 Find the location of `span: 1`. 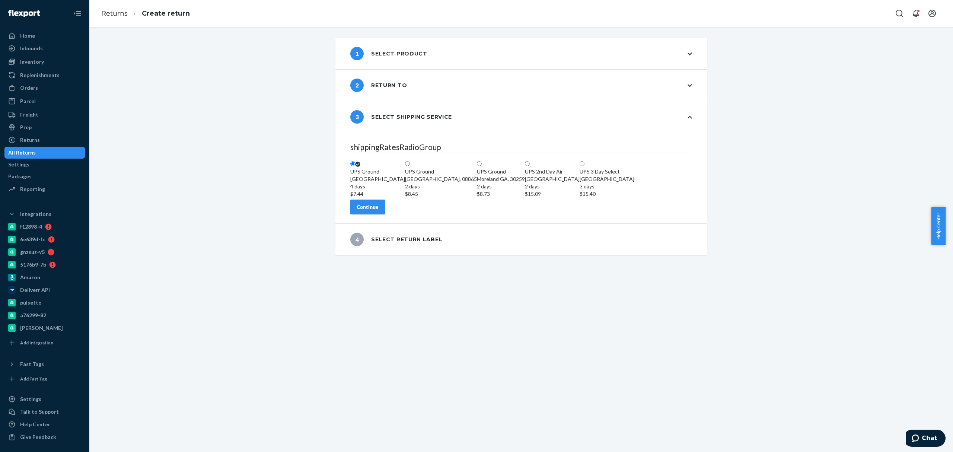

span: 1 is located at coordinates (357, 54).